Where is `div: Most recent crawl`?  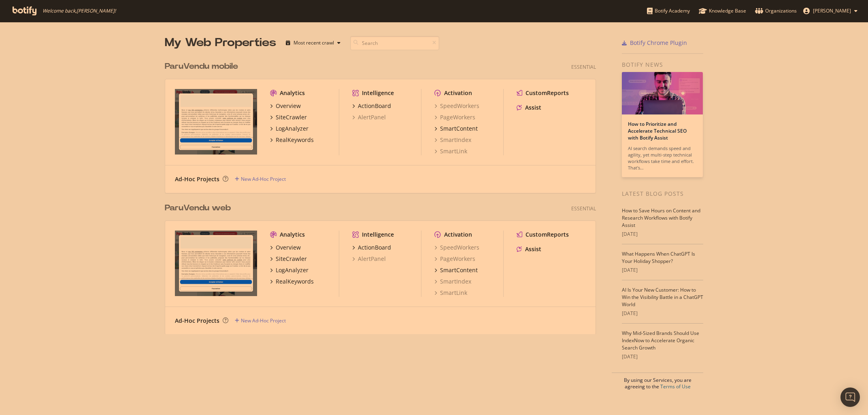 div: Most recent crawl is located at coordinates (314, 43).